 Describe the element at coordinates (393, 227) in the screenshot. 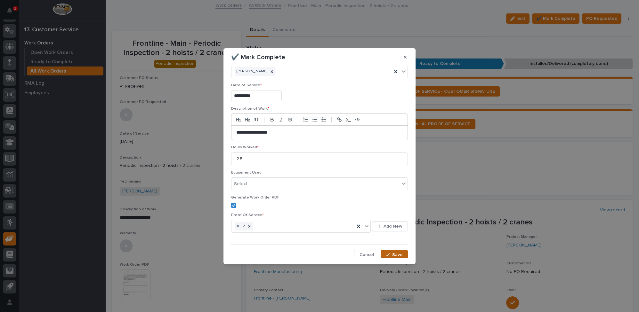

I see `span: Add New` at that location.